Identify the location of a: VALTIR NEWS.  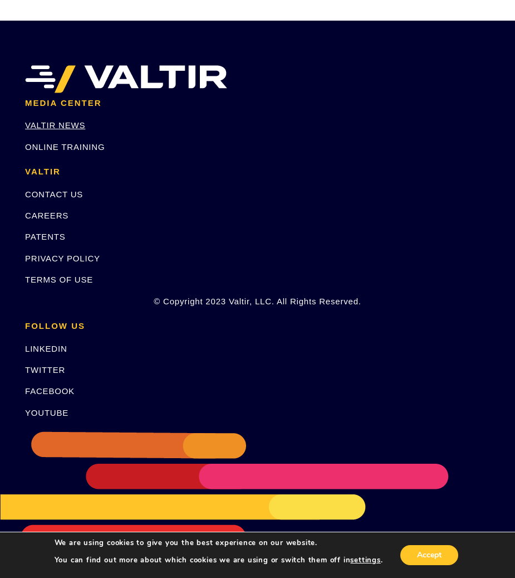
(55, 125).